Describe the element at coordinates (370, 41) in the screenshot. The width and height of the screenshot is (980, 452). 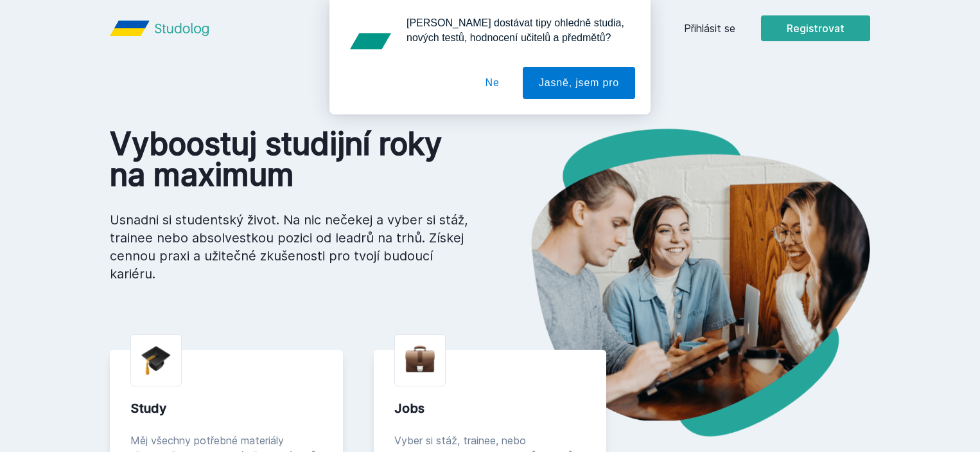
I see `img: notification icon` at that location.